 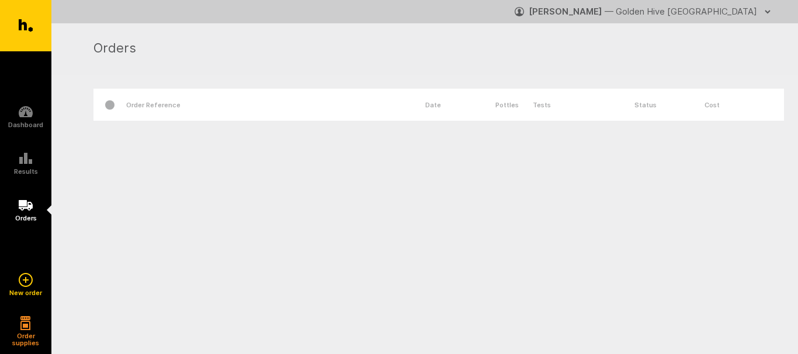 I want to click on div: Status, so click(x=669, y=105).